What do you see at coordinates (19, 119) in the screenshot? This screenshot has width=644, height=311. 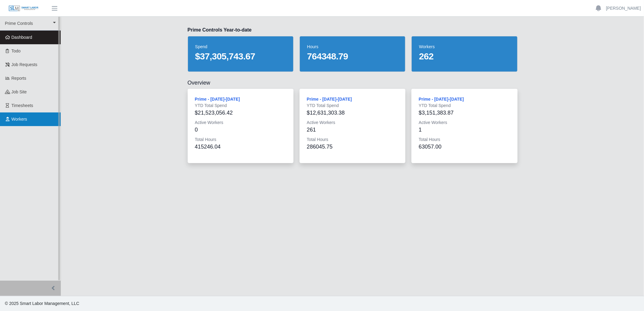 I see `span: Workers` at bounding box center [19, 119].